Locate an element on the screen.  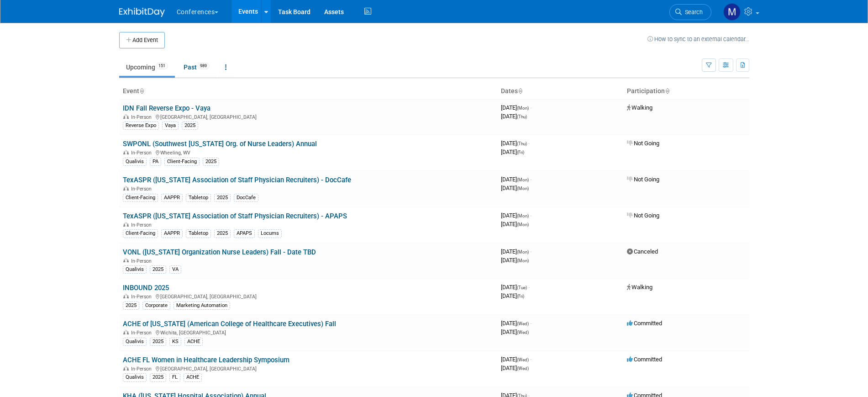
span: 989 is located at coordinates (203, 66).